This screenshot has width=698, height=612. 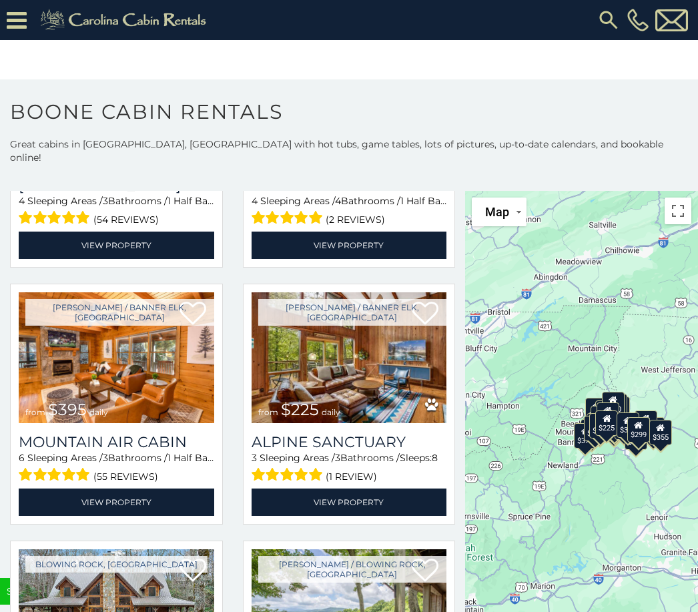 I want to click on span: (2 reviews), so click(x=355, y=220).